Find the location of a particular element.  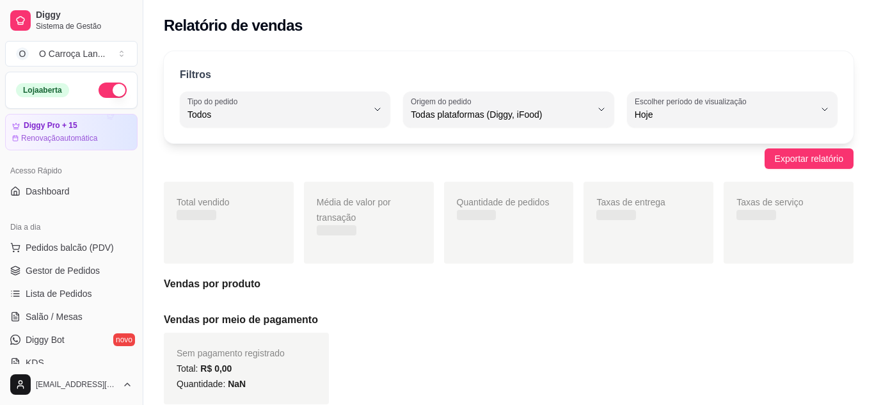

span: Dashboard is located at coordinates (47, 191).